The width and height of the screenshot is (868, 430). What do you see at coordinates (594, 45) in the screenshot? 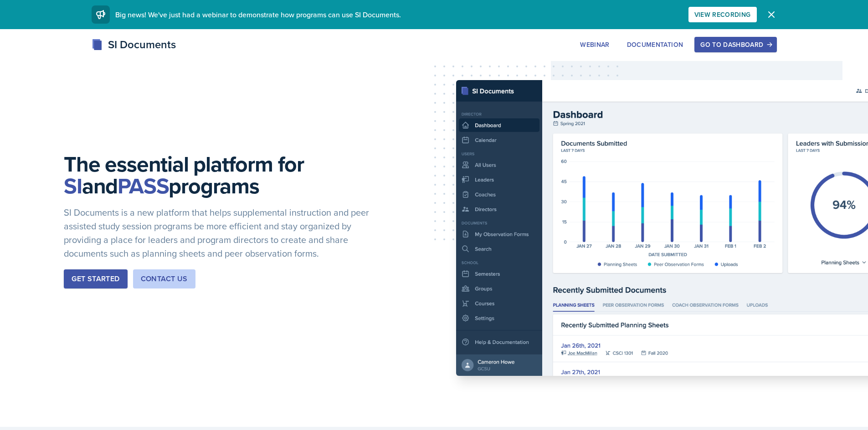
I see `button: Webinar` at bounding box center [594, 45].